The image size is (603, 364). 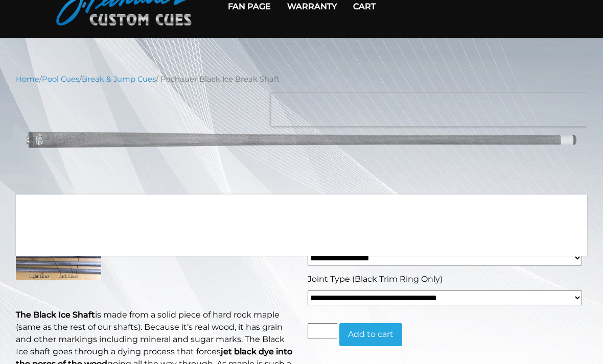 I want to click on bdi: 300.00, so click(x=337, y=214).